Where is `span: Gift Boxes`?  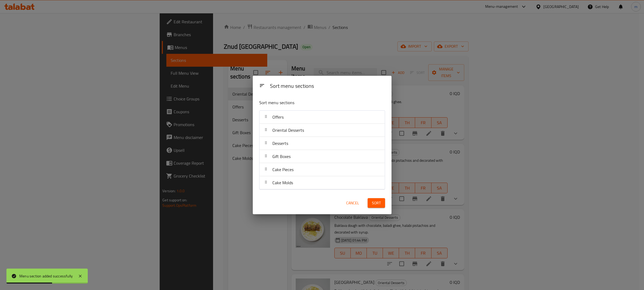 span: Gift Boxes is located at coordinates (281, 156).